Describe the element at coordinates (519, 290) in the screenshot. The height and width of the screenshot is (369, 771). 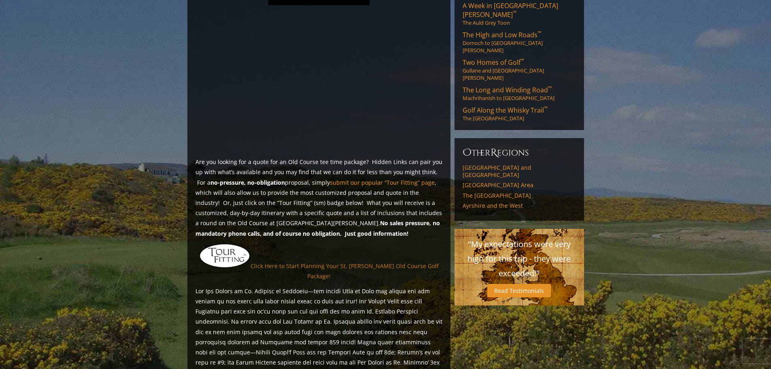
I see `a: Read Testimonials` at that location.